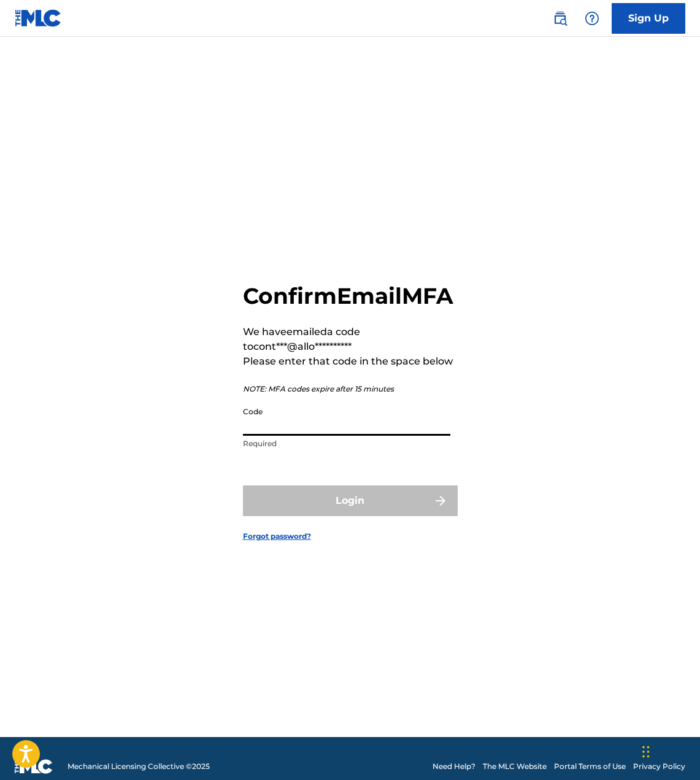  What do you see at coordinates (648, 18) in the screenshot?
I see `a: Sign Up` at bounding box center [648, 18].